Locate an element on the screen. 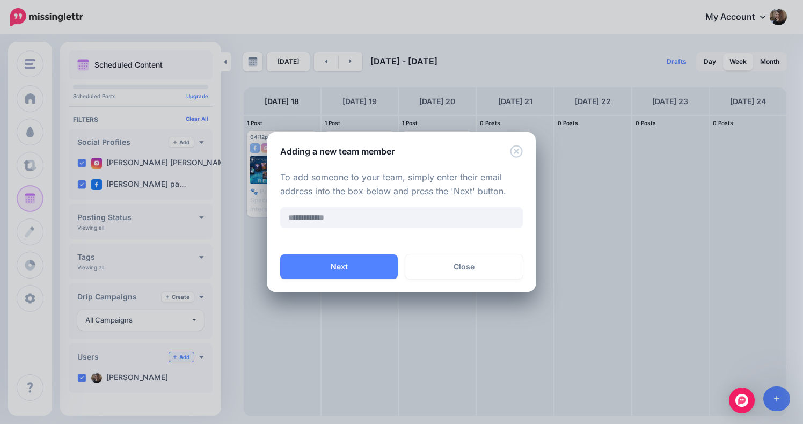 This screenshot has height=424, width=803. button: Next is located at coordinates (339, 267).